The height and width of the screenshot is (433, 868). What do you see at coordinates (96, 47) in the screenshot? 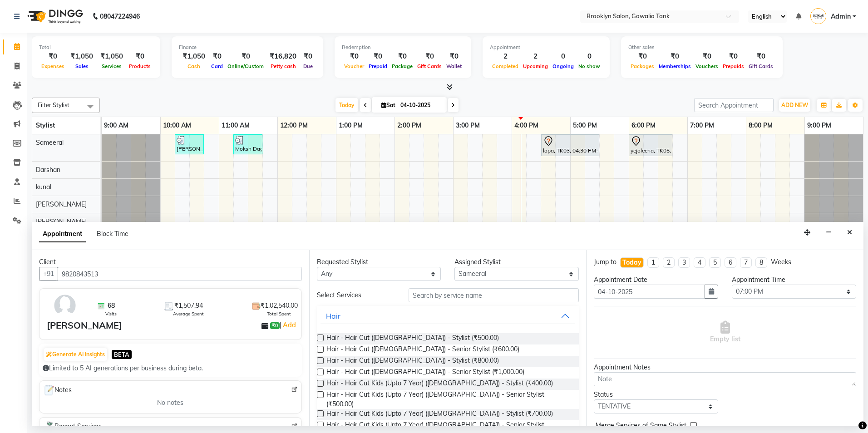
I see `div: Total` at bounding box center [96, 47].